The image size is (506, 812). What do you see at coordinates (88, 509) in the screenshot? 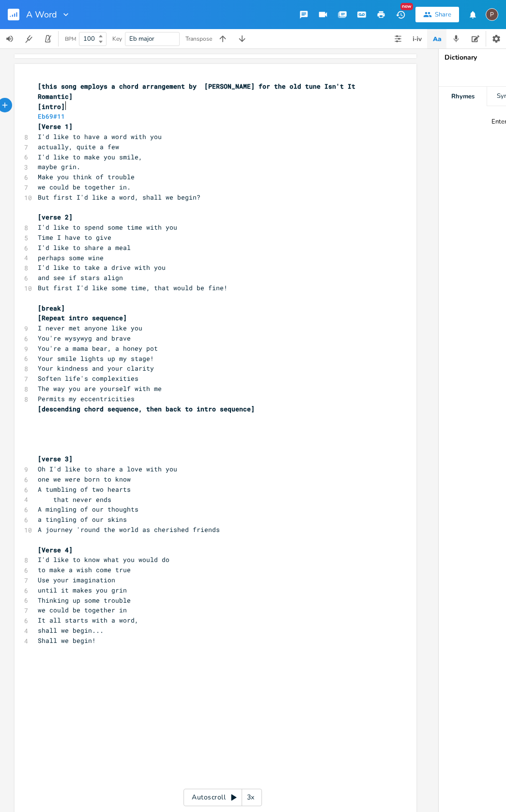
I see `span: A mingling of our thoughts` at bounding box center [88, 509].